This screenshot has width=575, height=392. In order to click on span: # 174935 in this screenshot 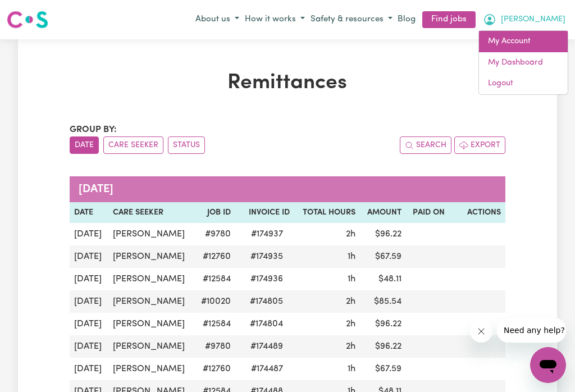, I will do `click(267, 257)`.